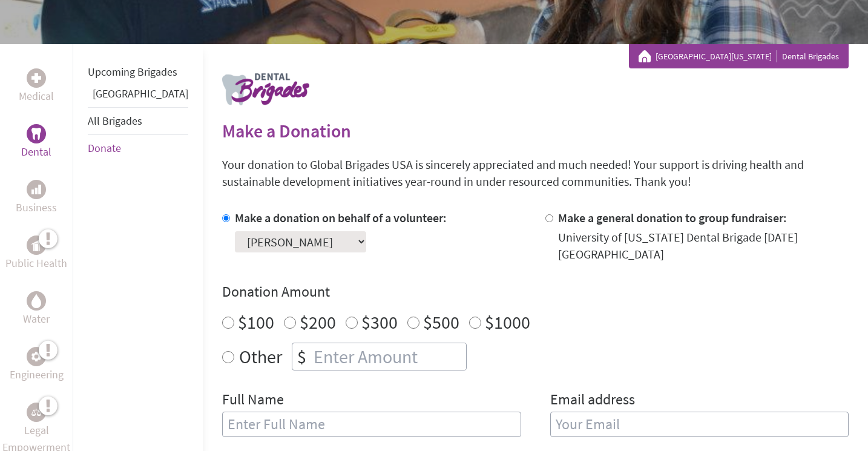 This screenshot has width=868, height=451. I want to click on img: Legal Empowerment, so click(36, 412).